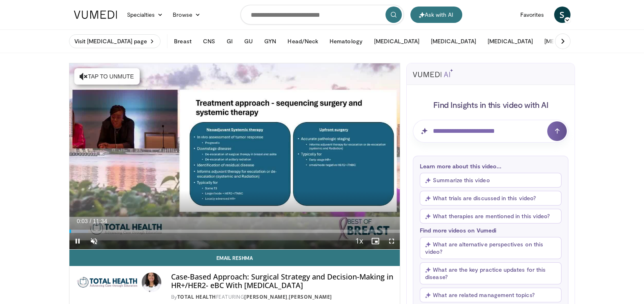  I want to click on button: Hematology, so click(346, 41).